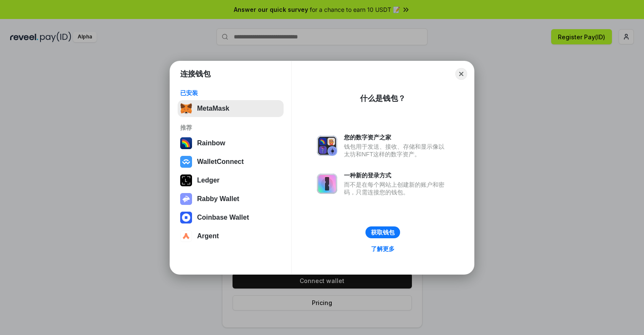  I want to click on div: Argent, so click(208, 236).